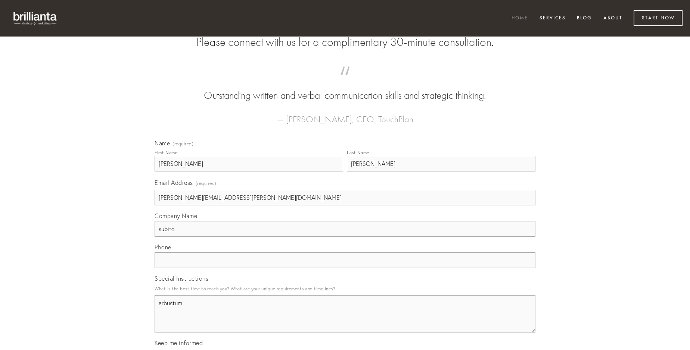  Describe the element at coordinates (163, 247) in the screenshot. I see `span: Phone` at that location.